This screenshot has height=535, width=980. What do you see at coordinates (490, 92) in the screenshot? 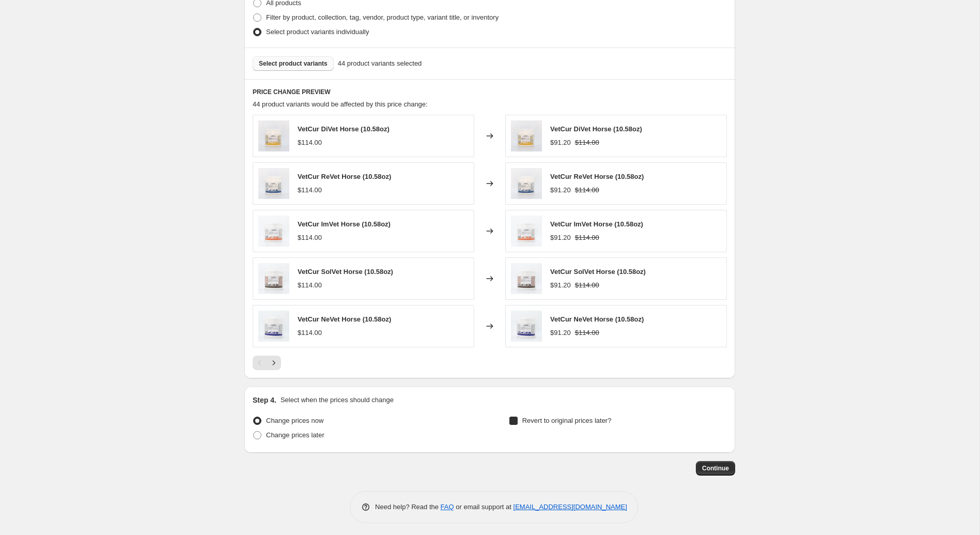
I see `h6: PRICE CHANGE PREVIEW` at bounding box center [490, 92].